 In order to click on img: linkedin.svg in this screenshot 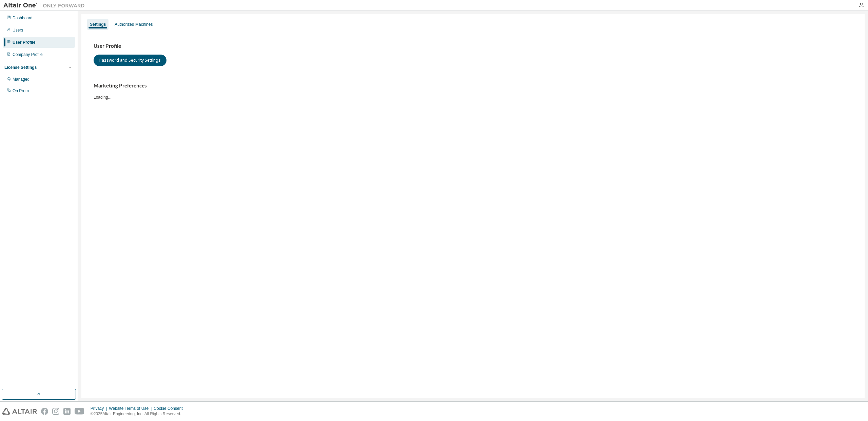, I will do `click(67, 411)`.